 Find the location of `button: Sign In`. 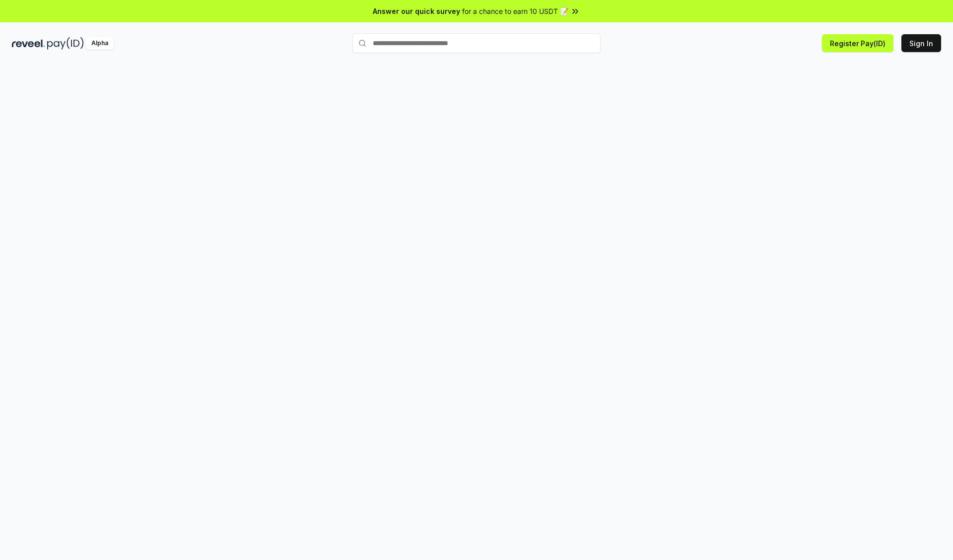

button: Sign In is located at coordinates (921, 43).